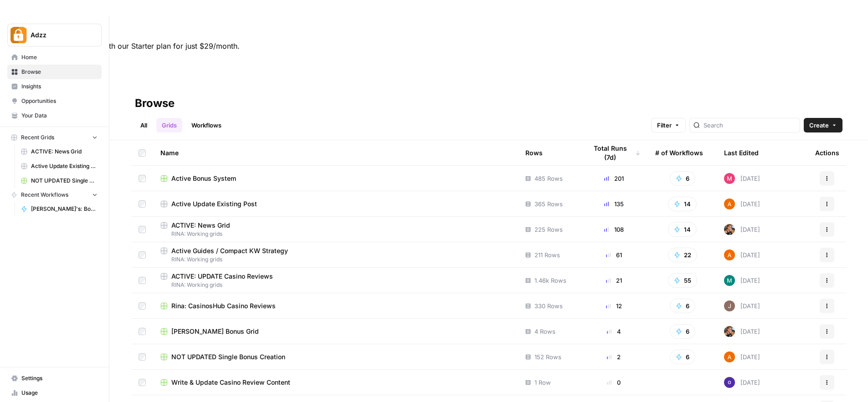 The height and width of the screenshot is (402, 868). Describe the element at coordinates (54, 115) in the screenshot. I see `a: Your Data` at that location.